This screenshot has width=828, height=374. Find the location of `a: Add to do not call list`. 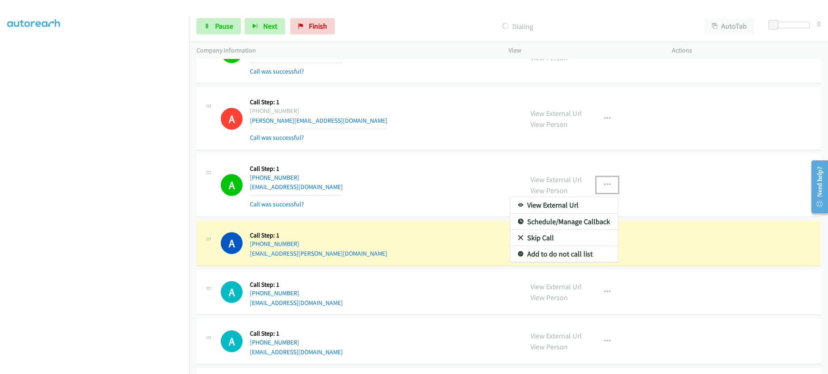

a: Add to do not call list is located at coordinates (564, 254).